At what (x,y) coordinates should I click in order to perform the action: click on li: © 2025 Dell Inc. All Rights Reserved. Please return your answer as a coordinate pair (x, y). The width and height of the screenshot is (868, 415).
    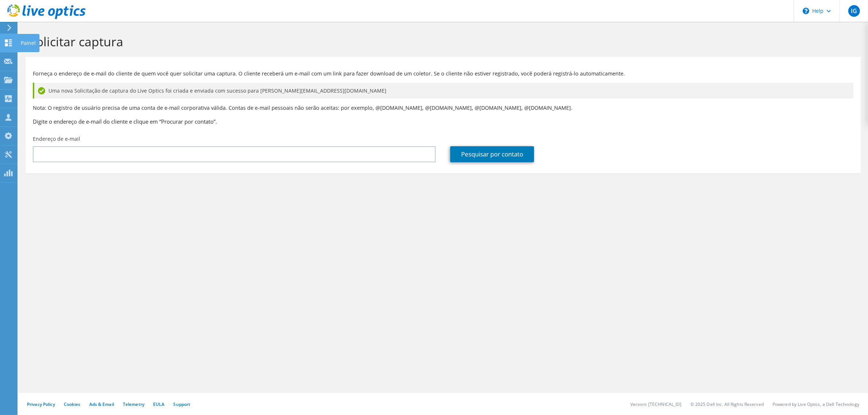
    Looking at the image, I should click on (727, 404).